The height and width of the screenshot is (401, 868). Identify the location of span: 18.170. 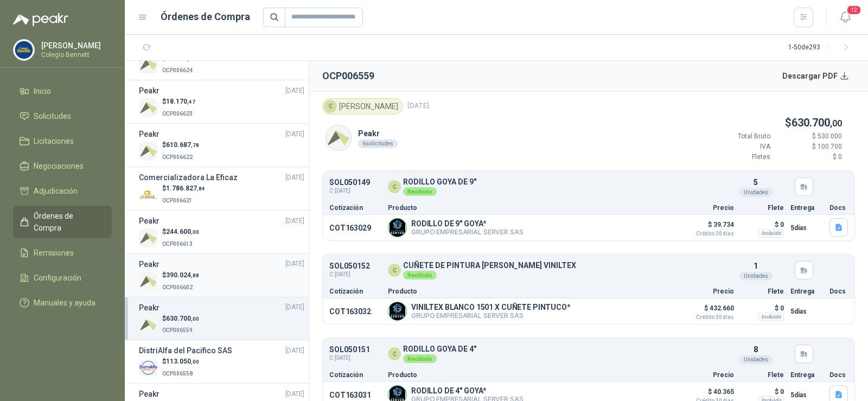
(181, 102).